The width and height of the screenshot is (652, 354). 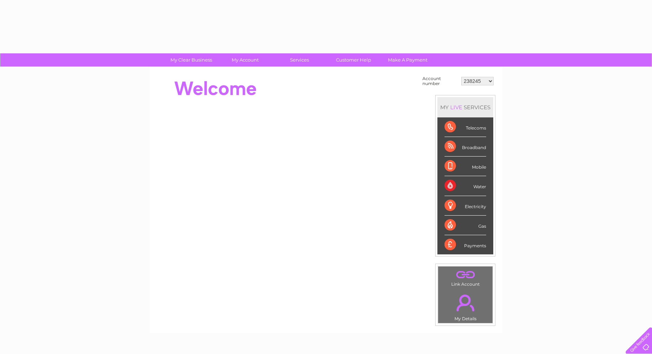 What do you see at coordinates (457, 107) in the screenshot?
I see `div: LIVE` at bounding box center [457, 107].